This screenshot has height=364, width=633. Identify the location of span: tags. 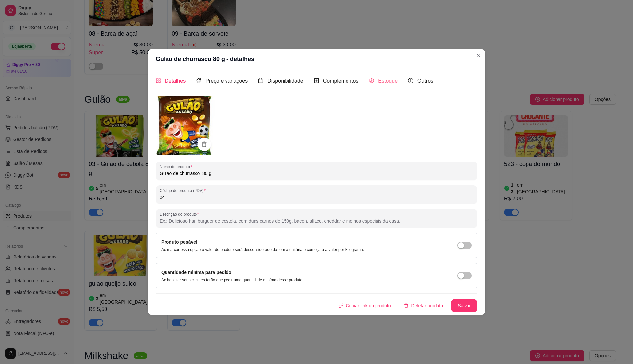
(199, 81).